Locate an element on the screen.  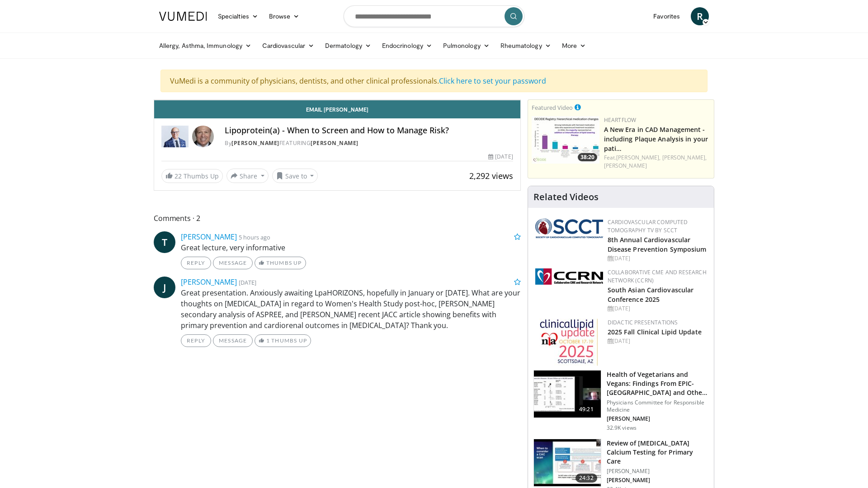
img: Dr. Robert S. Rosenson is located at coordinates (175, 136).